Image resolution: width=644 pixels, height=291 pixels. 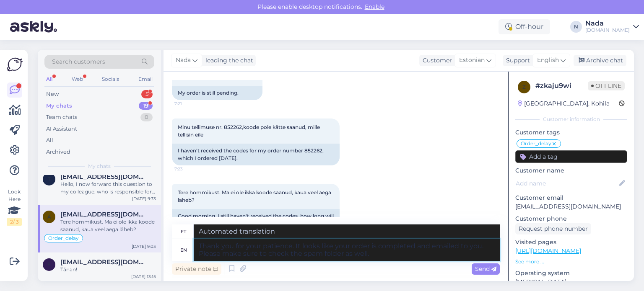 What do you see at coordinates (184, 250) in the screenshot?
I see `div: en` at bounding box center [184, 250].